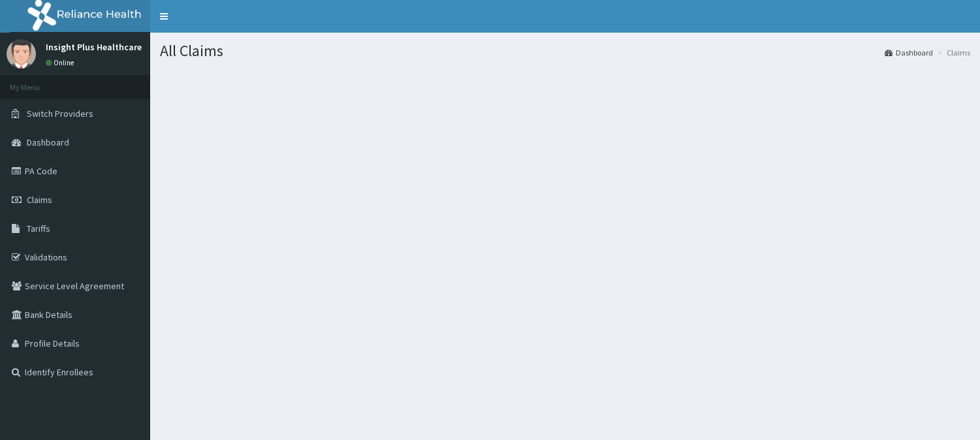 The image size is (980, 440). I want to click on a: Online, so click(61, 63).